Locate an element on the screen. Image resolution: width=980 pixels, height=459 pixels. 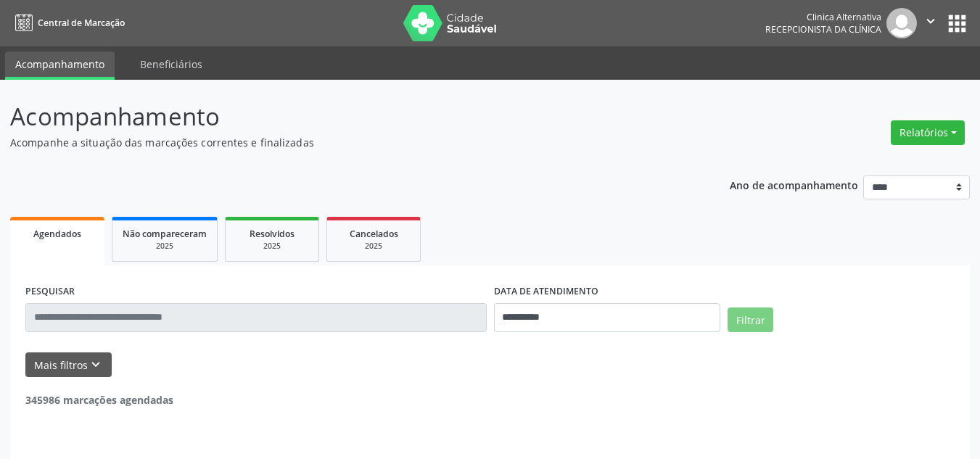
span: Resolvidos is located at coordinates (272, 234).